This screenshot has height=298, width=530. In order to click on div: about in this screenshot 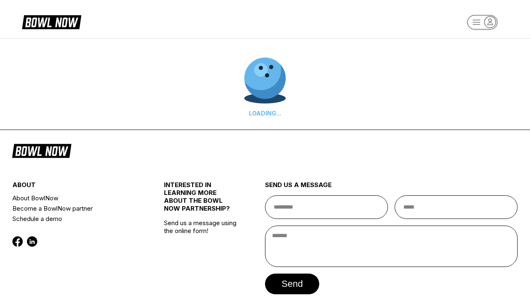, I will do `click(75, 187)`.